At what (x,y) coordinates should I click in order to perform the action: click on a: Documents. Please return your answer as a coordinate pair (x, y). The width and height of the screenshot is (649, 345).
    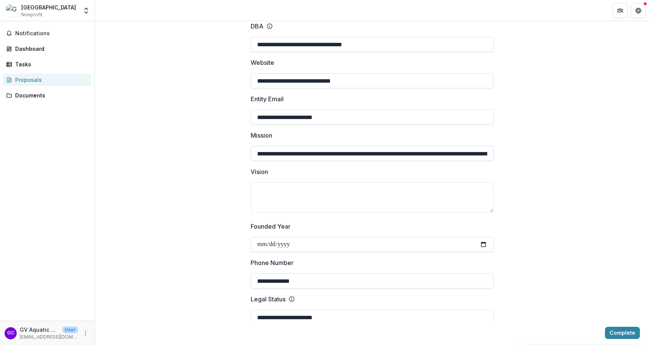
    Looking at the image, I should click on (47, 95).